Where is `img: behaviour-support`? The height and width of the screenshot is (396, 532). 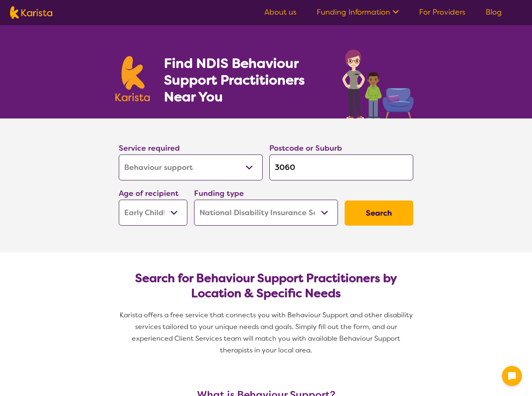
img: behaviour-support is located at coordinates (378, 81).